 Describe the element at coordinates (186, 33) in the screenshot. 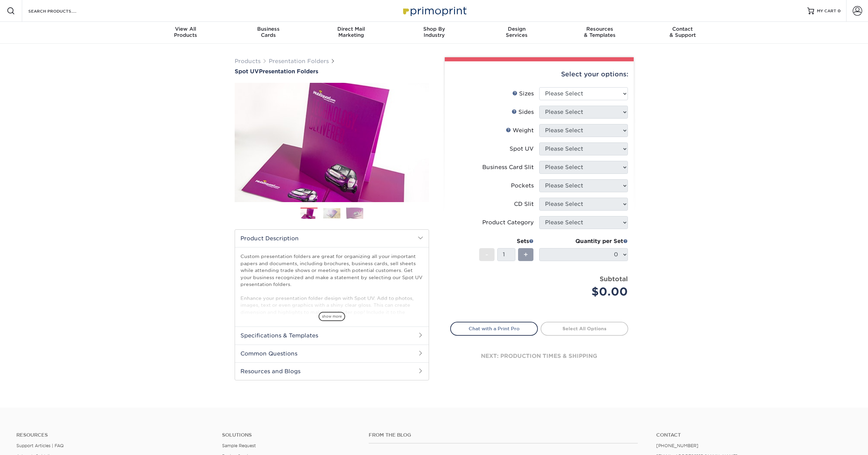

I see `a: View AllProducts` at that location.